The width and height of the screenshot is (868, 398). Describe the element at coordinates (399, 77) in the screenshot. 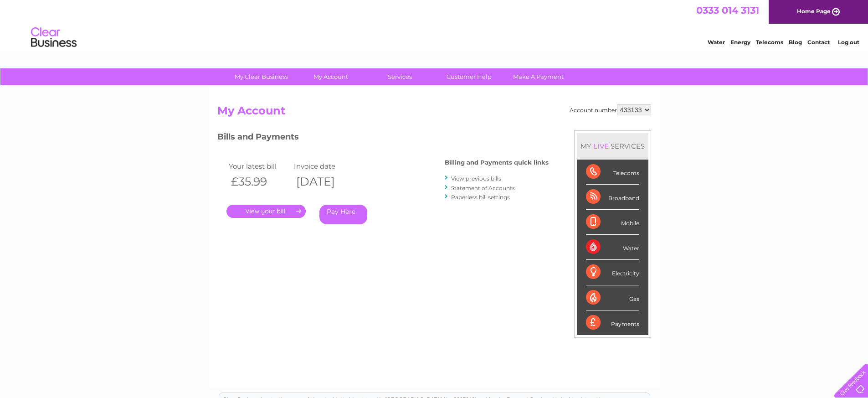

I see `a: Services` at that location.